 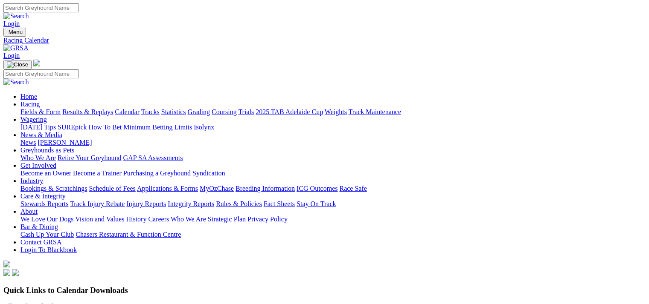 What do you see at coordinates (128, 235) in the screenshot?
I see `a: Chasers Restaurant & Function Centre` at bounding box center [128, 235].